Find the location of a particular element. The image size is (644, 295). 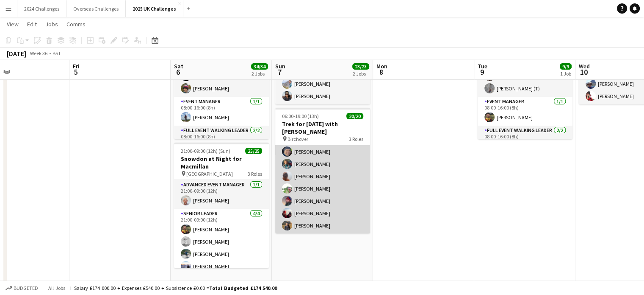

span: Fri is located at coordinates (76, 66).